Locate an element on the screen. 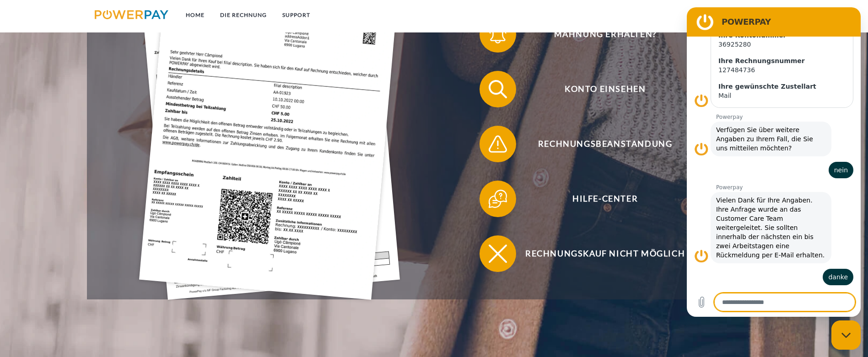 This screenshot has height=357, width=868. span: nein is located at coordinates (154, 163).